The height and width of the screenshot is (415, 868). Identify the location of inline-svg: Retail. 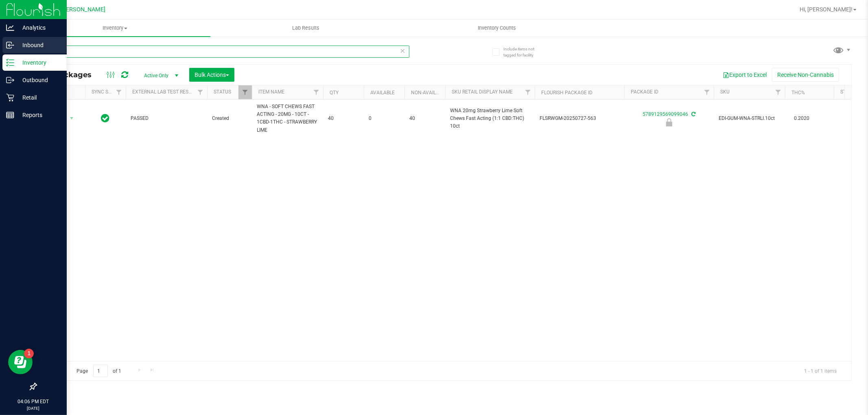
(10, 98).